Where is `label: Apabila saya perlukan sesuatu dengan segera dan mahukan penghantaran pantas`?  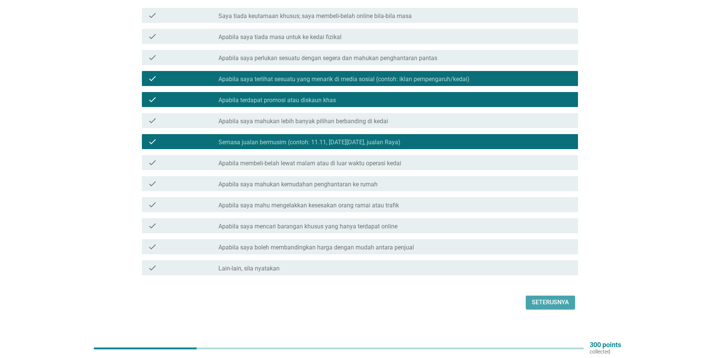
label: Apabila saya perlukan sesuatu dengan segera dan mahukan penghantaran pantas is located at coordinates (328, 58).